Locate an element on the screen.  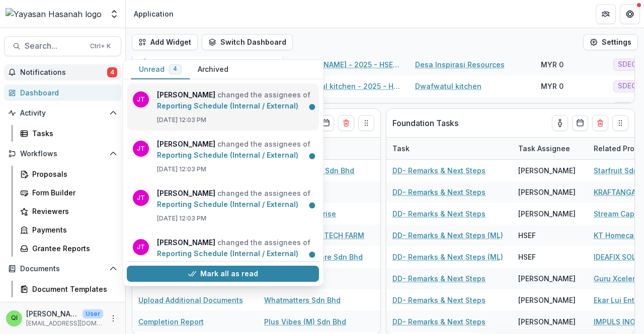
span: Activity is located at coordinates (62, 113).